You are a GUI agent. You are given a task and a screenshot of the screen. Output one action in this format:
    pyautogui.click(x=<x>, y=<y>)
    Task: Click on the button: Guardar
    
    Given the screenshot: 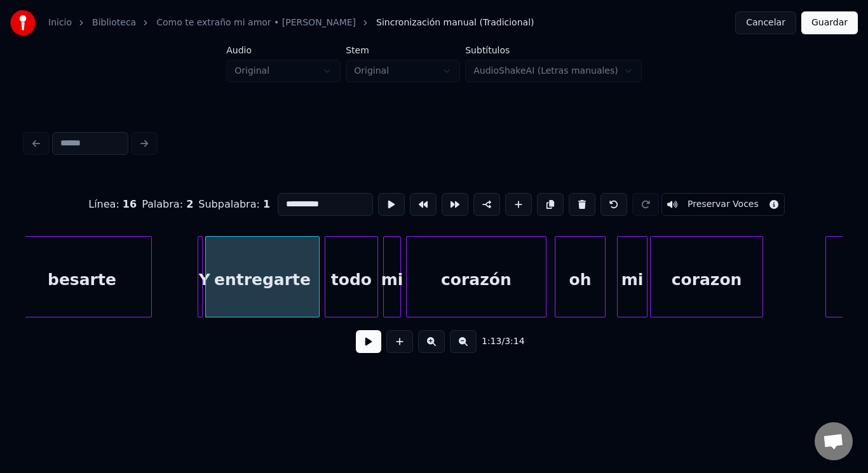 What is the action you would take?
    pyautogui.click(x=829, y=23)
    